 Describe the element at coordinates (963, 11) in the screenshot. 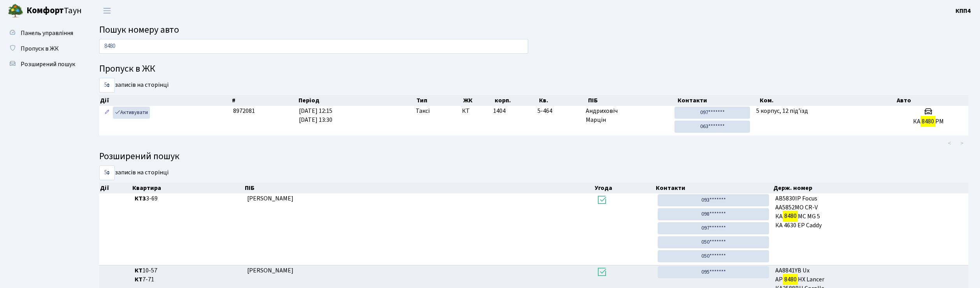

I see `b: КПП4` at that location.